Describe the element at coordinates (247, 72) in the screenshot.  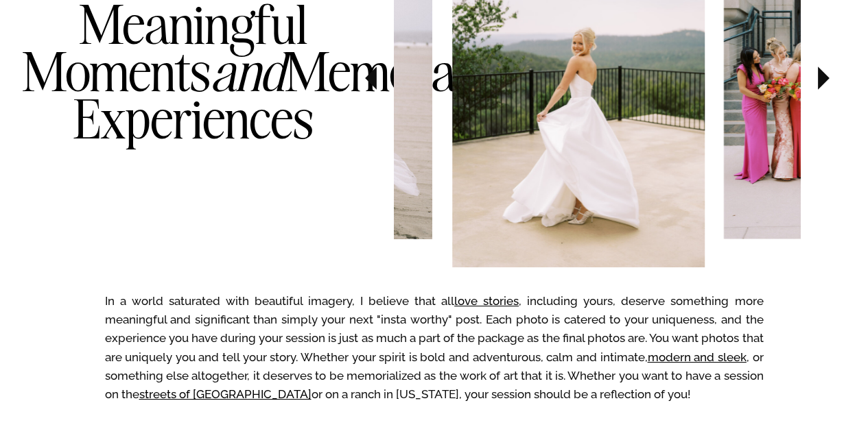
I see `i: and` at that location.